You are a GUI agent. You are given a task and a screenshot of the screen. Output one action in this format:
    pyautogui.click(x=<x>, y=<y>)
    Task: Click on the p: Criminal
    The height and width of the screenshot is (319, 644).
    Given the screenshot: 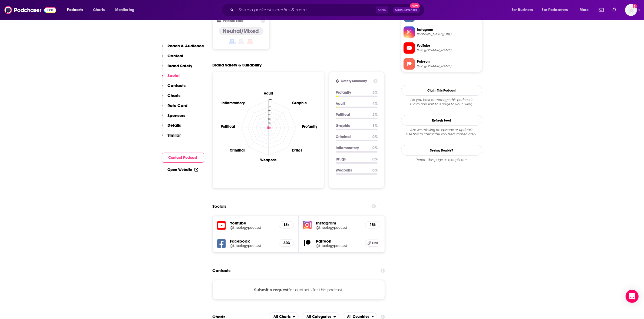 What is the action you would take?
    pyautogui.click(x=352, y=137)
    